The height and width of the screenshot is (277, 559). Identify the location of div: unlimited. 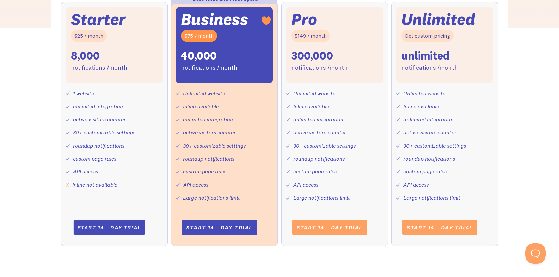
(425, 56).